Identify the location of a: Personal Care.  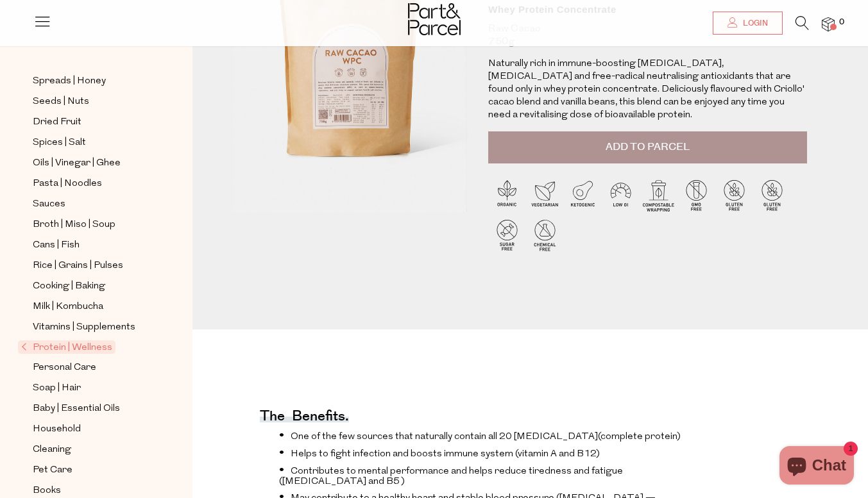
(91, 367).